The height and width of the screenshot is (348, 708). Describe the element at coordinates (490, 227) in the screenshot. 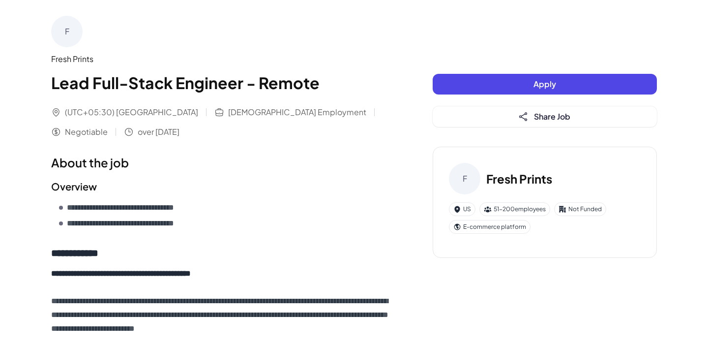

I see `div: E-commerce platform` at that location.